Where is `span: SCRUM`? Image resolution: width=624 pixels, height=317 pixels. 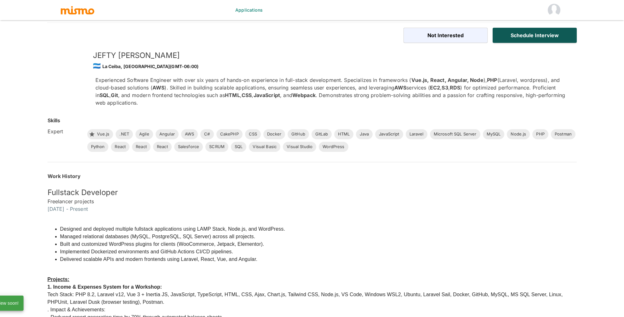 span: SCRUM is located at coordinates (217, 147).